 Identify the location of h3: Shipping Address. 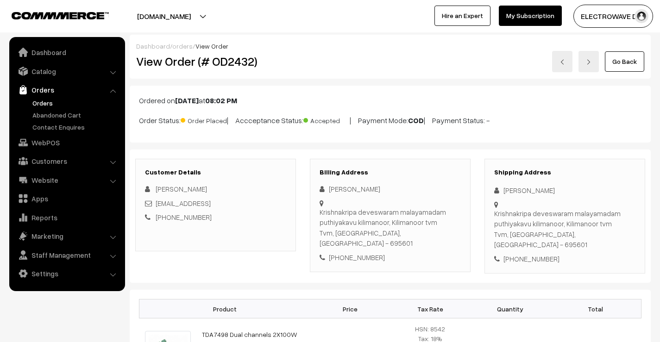
(564, 172).